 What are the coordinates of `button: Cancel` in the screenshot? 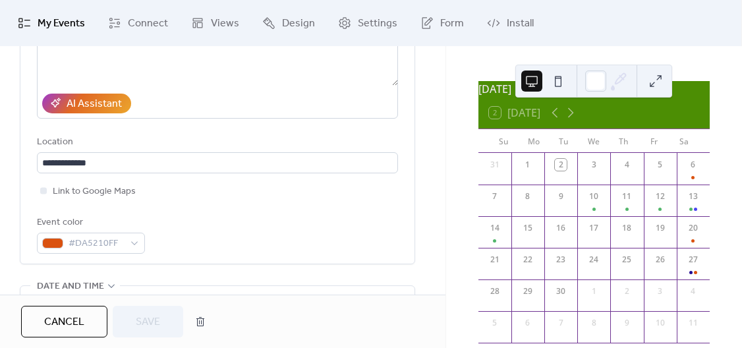 It's located at (64, 322).